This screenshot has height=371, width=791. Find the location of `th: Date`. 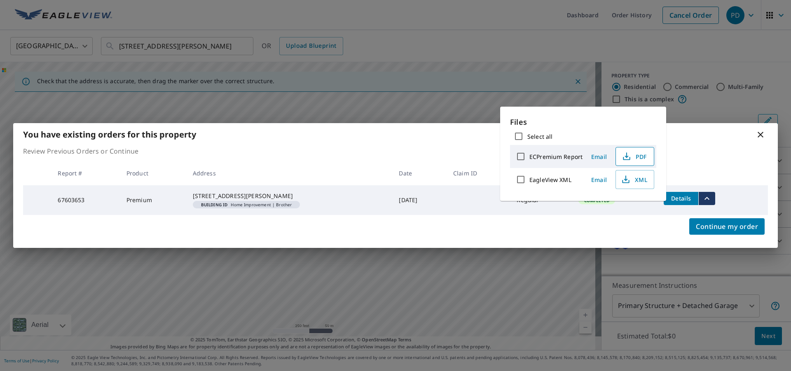

th: Date is located at coordinates (419, 173).